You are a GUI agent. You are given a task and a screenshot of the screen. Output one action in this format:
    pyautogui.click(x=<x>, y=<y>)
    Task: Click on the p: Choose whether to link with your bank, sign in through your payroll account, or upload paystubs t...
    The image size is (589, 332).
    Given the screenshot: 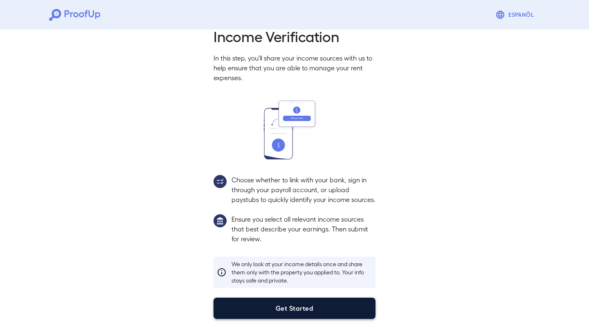 What is the action you would take?
    pyautogui.click(x=304, y=190)
    